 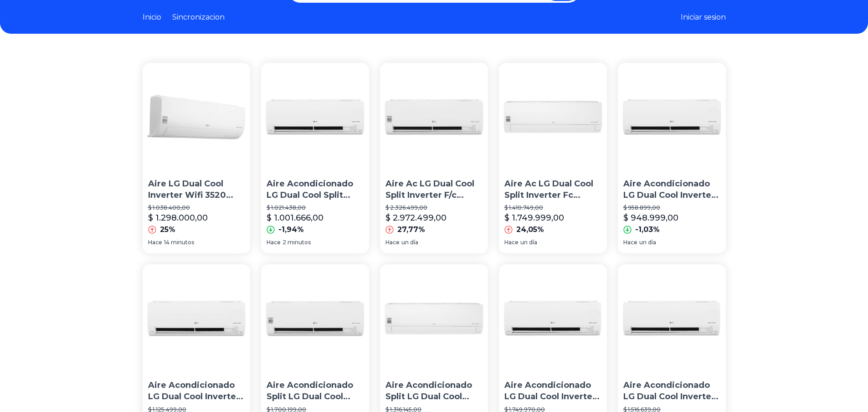 I want to click on p: 27,77%, so click(x=411, y=230).